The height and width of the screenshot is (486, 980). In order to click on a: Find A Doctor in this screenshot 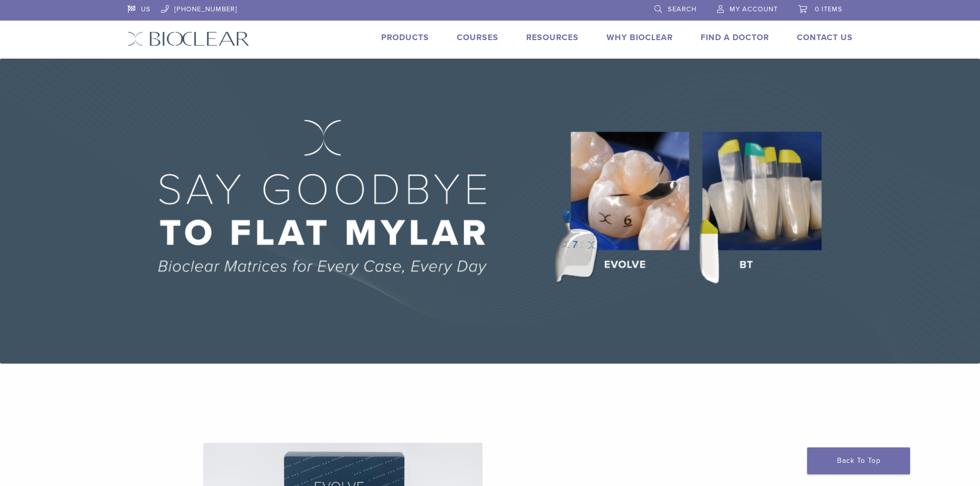, I will do `click(734, 37)`.